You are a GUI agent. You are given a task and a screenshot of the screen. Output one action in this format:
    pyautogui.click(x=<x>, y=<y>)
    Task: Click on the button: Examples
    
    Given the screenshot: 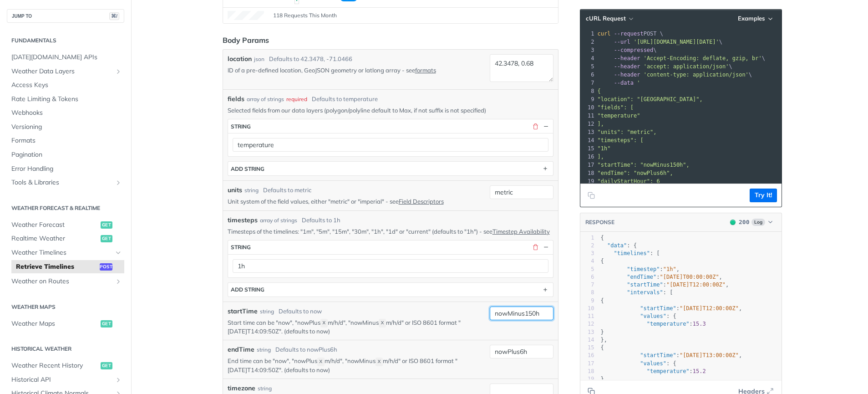 What is the action you would take?
    pyautogui.click(x=756, y=19)
    